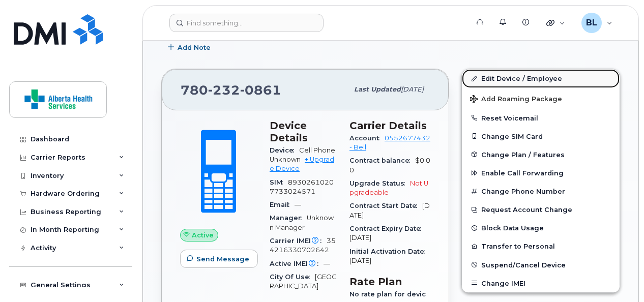 The image size is (644, 302). Describe the element at coordinates (541, 78) in the screenshot. I see `a: Edit Device / Employee` at that location.